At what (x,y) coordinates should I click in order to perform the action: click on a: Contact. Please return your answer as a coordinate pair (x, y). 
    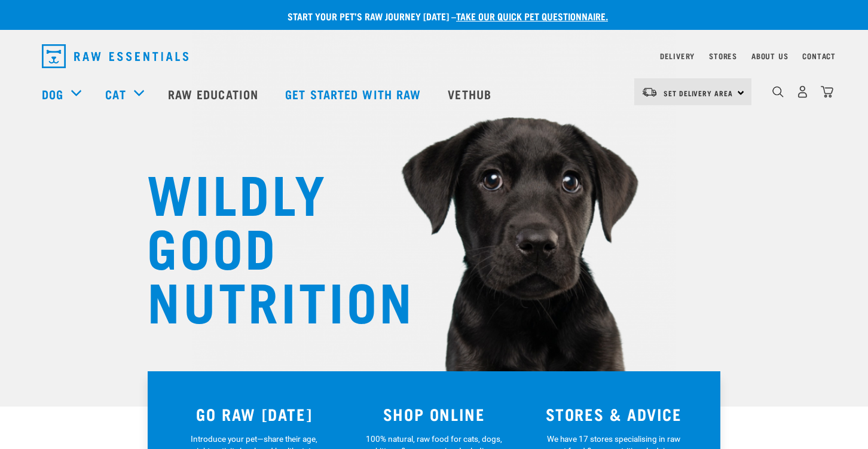
    Looking at the image, I should click on (819, 55).